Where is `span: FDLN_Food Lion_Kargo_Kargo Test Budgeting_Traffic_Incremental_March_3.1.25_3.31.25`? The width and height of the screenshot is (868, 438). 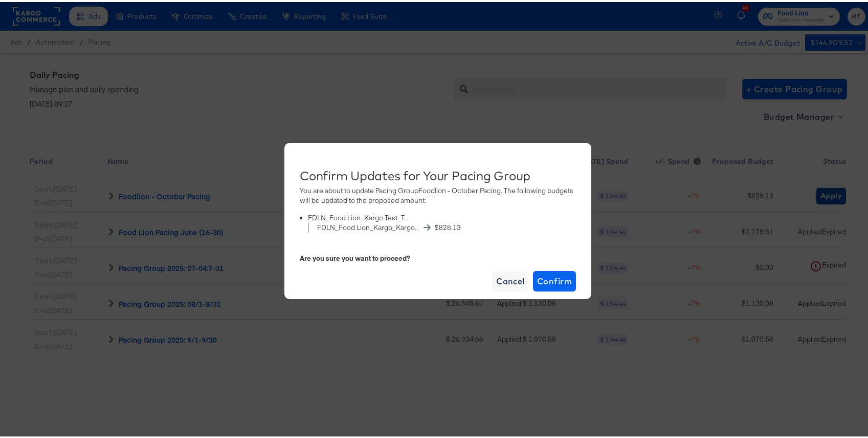 span: FDLN_Food Lion_Kargo_Kargo Test Budgeting_Traffic_Incremental_March_3.1.25_3.31.25 is located at coordinates (369, 225).